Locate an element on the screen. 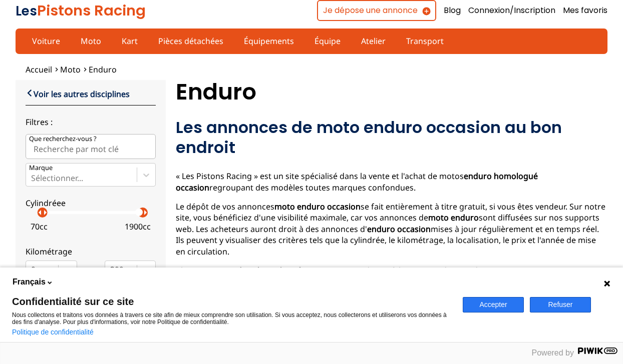 Image resolution: width=623 pixels, height=364 pixels. p: 70 cc is located at coordinates (39, 227).